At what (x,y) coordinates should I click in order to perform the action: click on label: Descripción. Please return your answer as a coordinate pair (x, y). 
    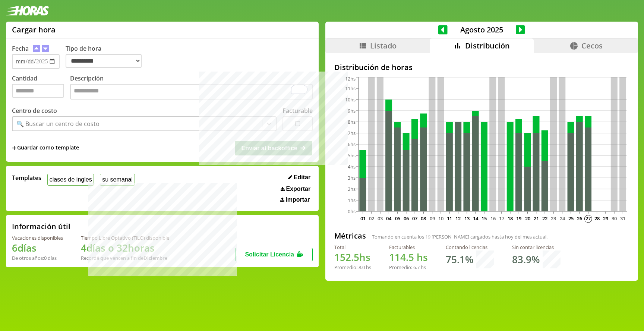
    Looking at the image, I should click on (191, 88).